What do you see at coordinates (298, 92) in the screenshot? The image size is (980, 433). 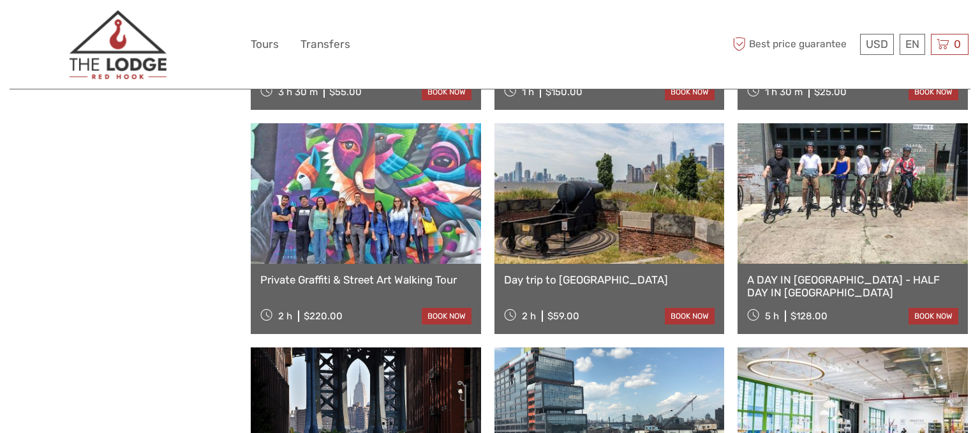 I see `span: 3 h 30 m` at bounding box center [298, 92].